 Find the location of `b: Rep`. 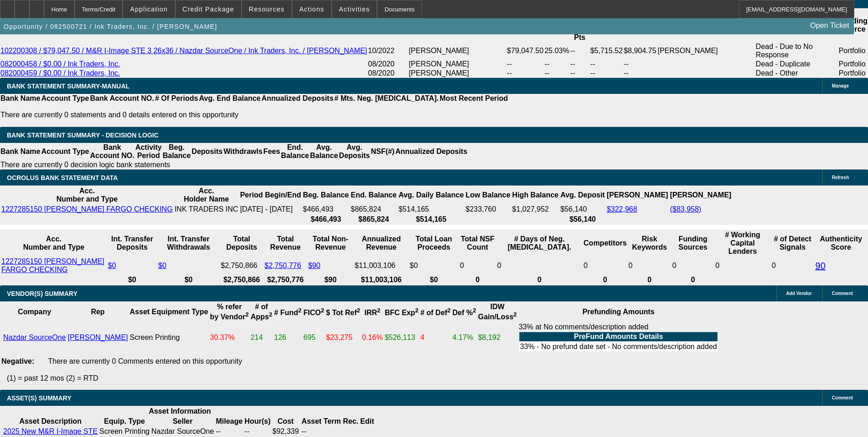

b: Rep is located at coordinates (98, 311).